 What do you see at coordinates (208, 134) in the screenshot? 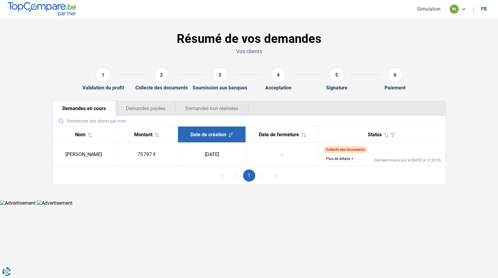
I see `span: Date de création` at bounding box center [208, 134].